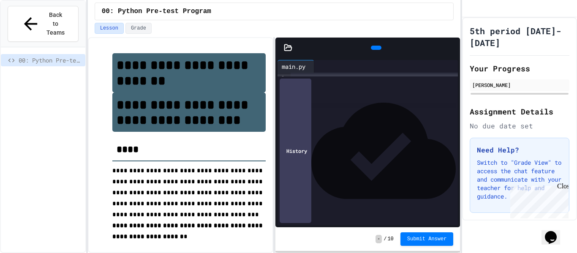 This screenshot has height=253, width=577. Describe the element at coordinates (43, 24) in the screenshot. I see `button: Back to Teams` at that location.